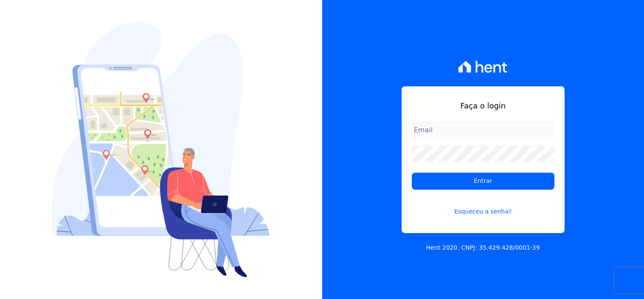 Image resolution: width=644 pixels, height=299 pixels. I want to click on p: Hent 2020. CNPJ: 35.429.428/0001-39, so click(483, 247).